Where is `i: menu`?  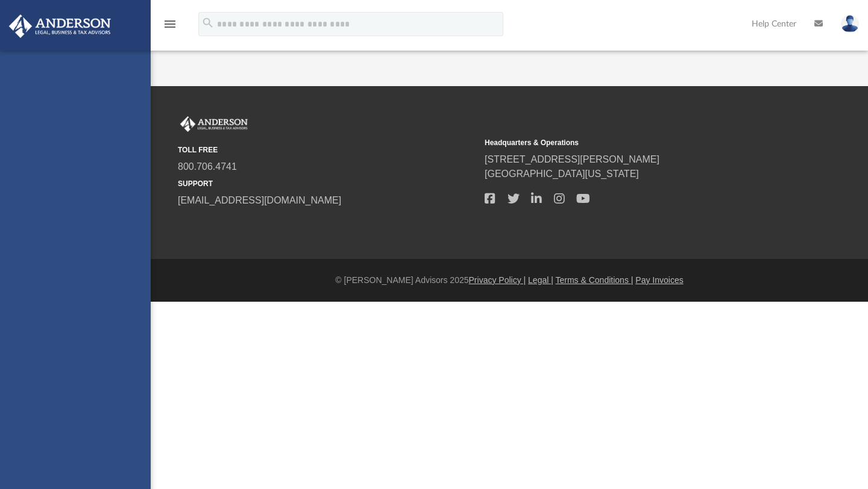 i: menu is located at coordinates (170, 24).